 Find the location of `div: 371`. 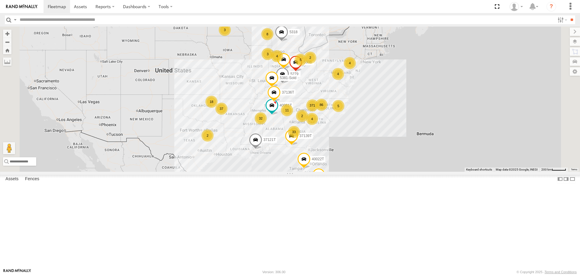

div: 371 is located at coordinates (312, 105).